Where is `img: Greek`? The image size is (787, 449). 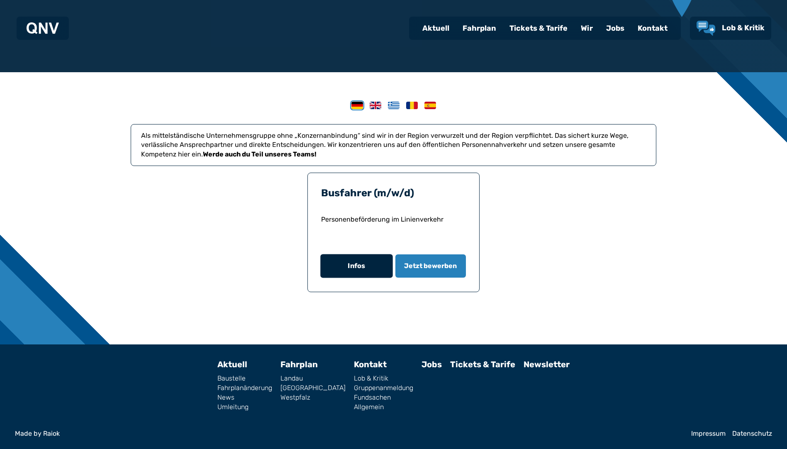
img: Greek is located at coordinates (394, 105).